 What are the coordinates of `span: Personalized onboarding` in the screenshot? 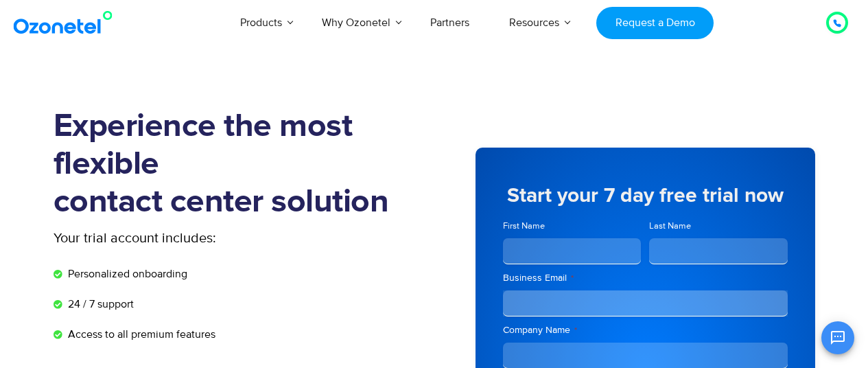 It's located at (125, 274).